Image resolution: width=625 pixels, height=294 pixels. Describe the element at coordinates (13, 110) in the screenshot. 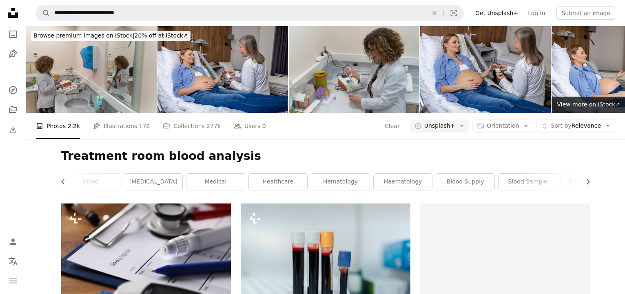

I see `a: Collections` at that location.